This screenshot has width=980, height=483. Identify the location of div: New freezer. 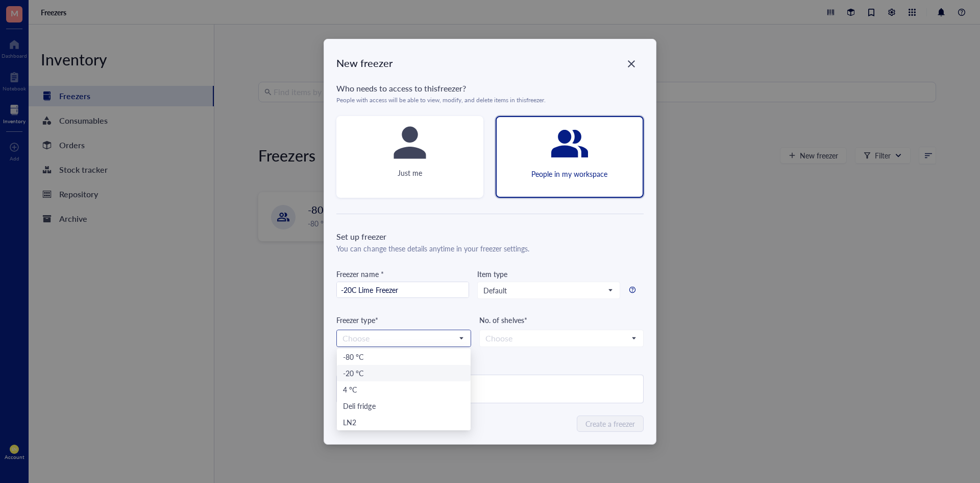
(489, 63).